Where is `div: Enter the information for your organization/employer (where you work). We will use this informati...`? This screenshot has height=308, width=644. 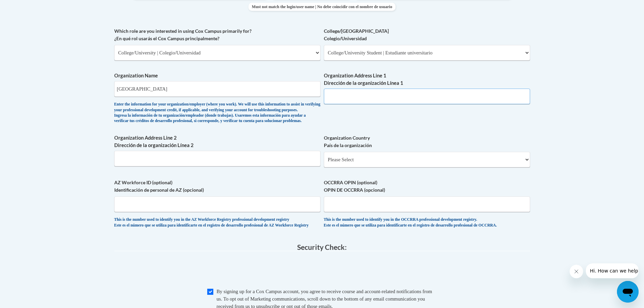 div: Enter the information for your organization/employer (where you work). We will use this informati... is located at coordinates (218, 113).